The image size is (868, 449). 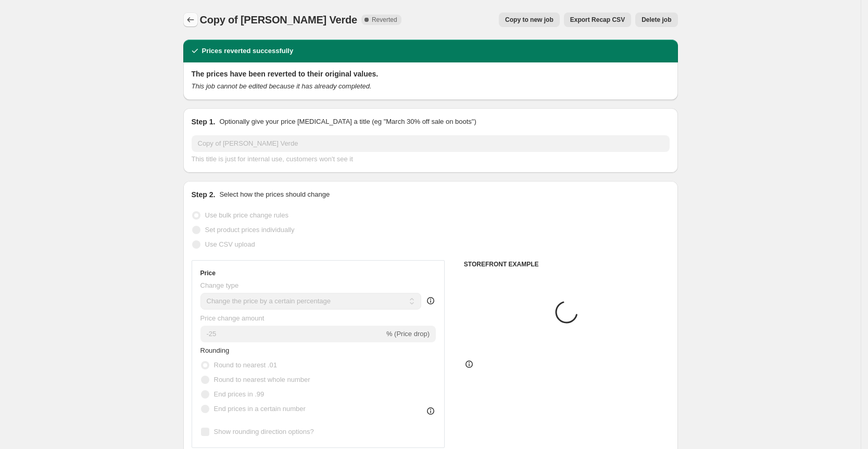 I want to click on span: Export Recap CSV, so click(x=597, y=20).